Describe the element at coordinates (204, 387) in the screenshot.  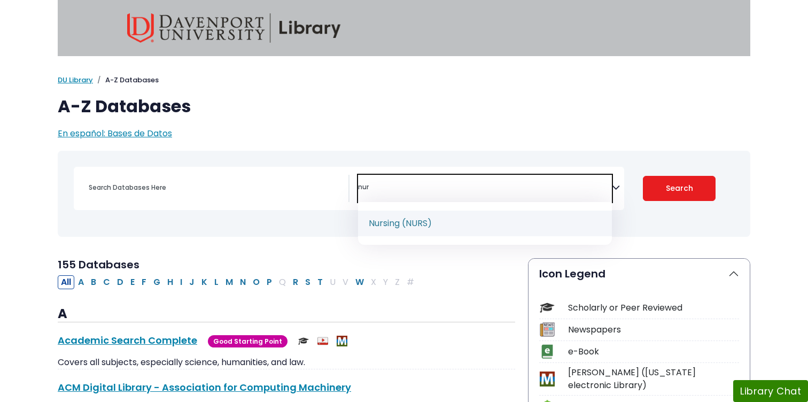
I see `a: ACM Digital Library - Association for Computing Machinery` at that location.